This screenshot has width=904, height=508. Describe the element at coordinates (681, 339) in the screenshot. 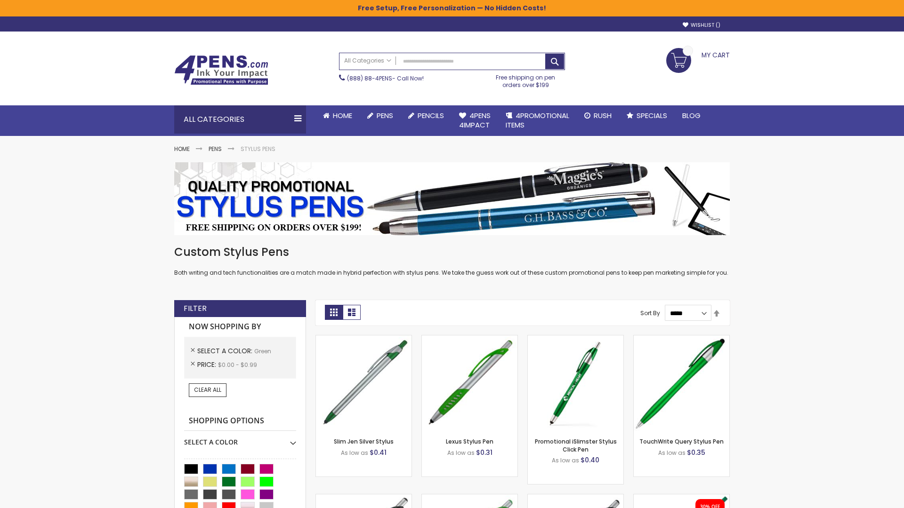

I see `a: TouchWrite Query Stylus Pen-Green` at that location.